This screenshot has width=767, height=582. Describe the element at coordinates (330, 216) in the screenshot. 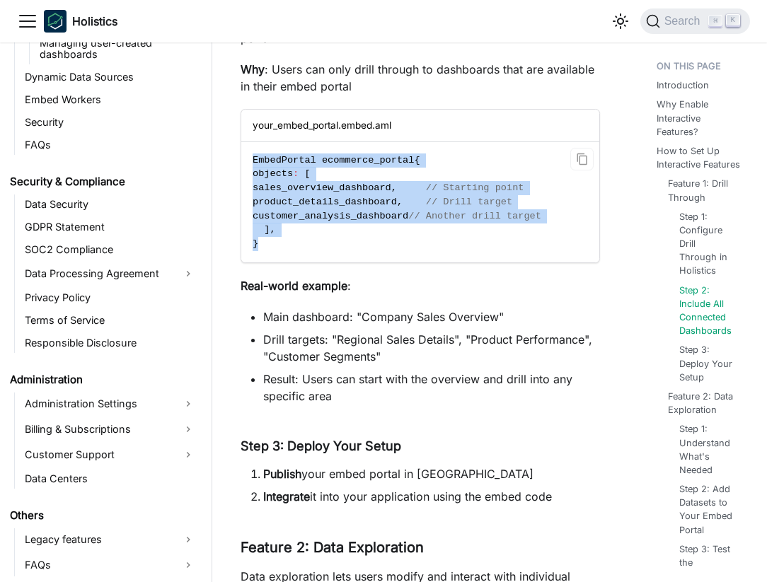

I see `span: customer_analysis_dashboard` at that location.